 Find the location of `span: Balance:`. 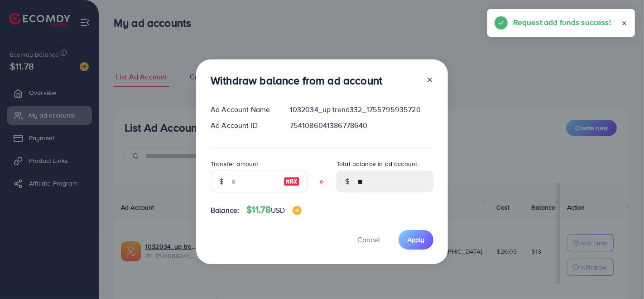

span: Balance: is located at coordinates (225, 210).